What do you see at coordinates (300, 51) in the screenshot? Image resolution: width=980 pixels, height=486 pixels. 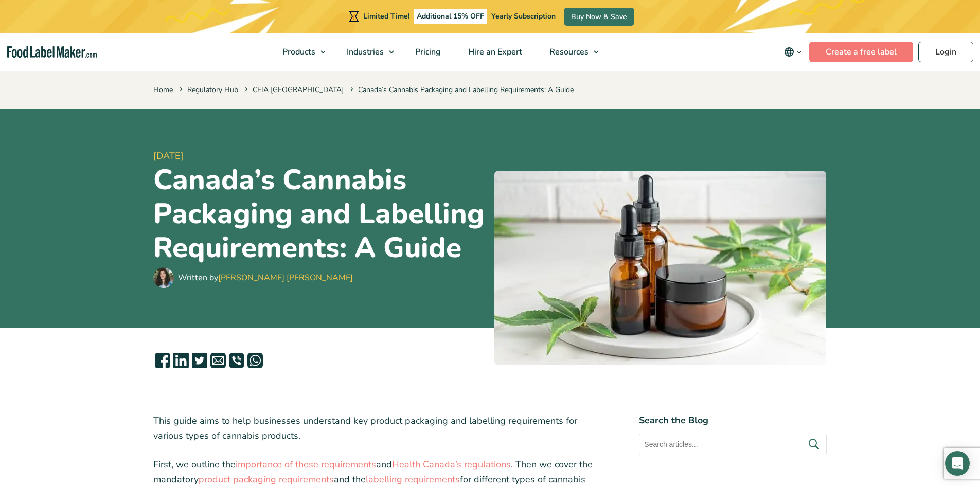 I see `a: Products` at bounding box center [300, 51].